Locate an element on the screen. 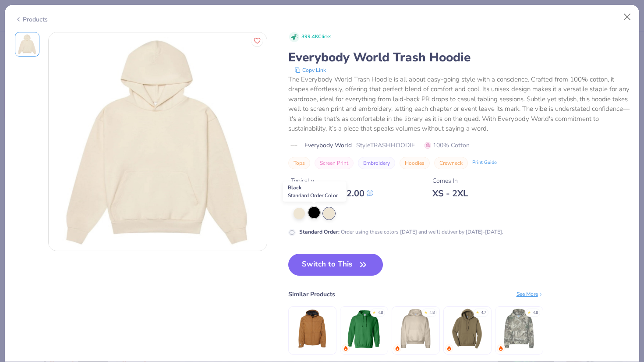 The width and height of the screenshot is (644, 362). button: copy to clipboard is located at coordinates (310, 70).